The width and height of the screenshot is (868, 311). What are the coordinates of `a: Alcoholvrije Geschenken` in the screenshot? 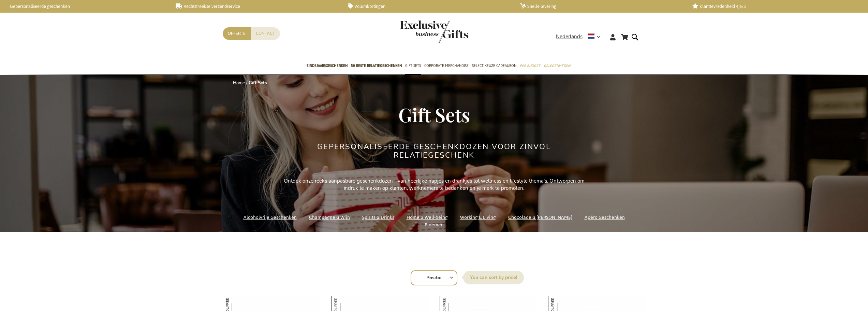 It's located at (270, 217).